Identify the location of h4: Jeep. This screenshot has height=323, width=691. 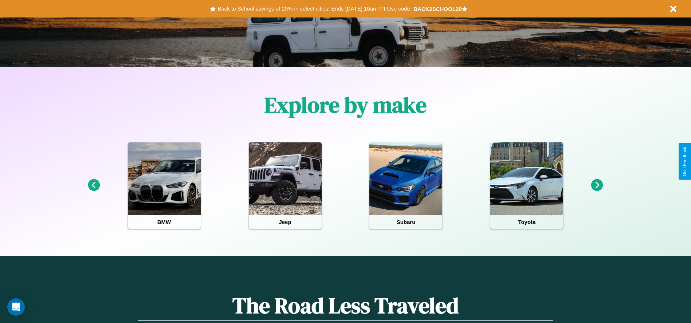
(285, 222).